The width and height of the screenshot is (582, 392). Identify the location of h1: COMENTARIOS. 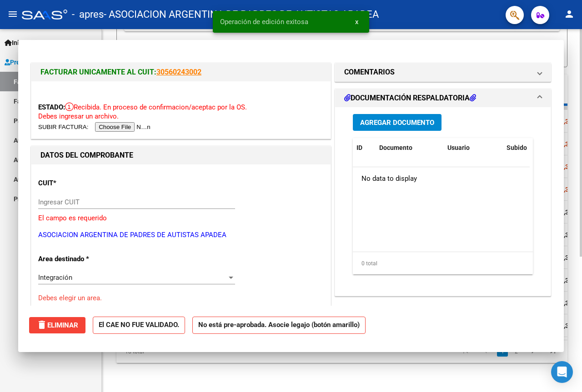
(369, 72).